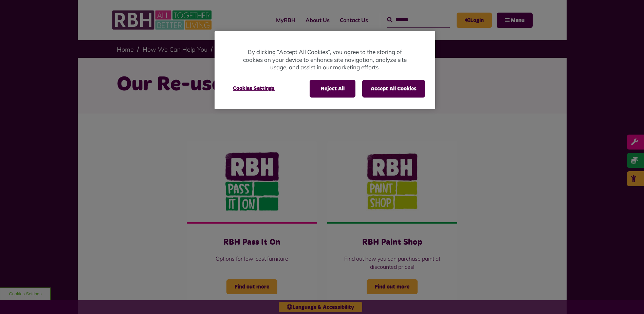 The image size is (644, 314). Describe the element at coordinates (394, 89) in the screenshot. I see `button: Accept All Cookies` at that location.